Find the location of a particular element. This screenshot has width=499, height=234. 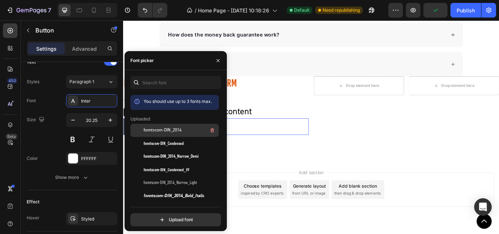

div: Inter is located at coordinates (98, 101).